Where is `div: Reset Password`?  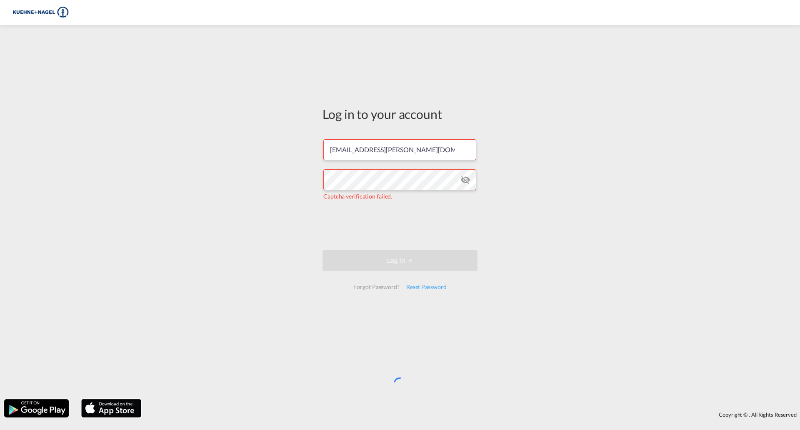
div: Reset Password is located at coordinates (426, 287).